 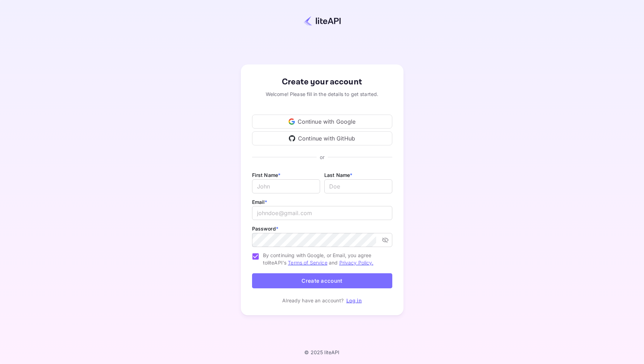 What do you see at coordinates (260, 202) in the screenshot?
I see `label: Email` at bounding box center [260, 202].